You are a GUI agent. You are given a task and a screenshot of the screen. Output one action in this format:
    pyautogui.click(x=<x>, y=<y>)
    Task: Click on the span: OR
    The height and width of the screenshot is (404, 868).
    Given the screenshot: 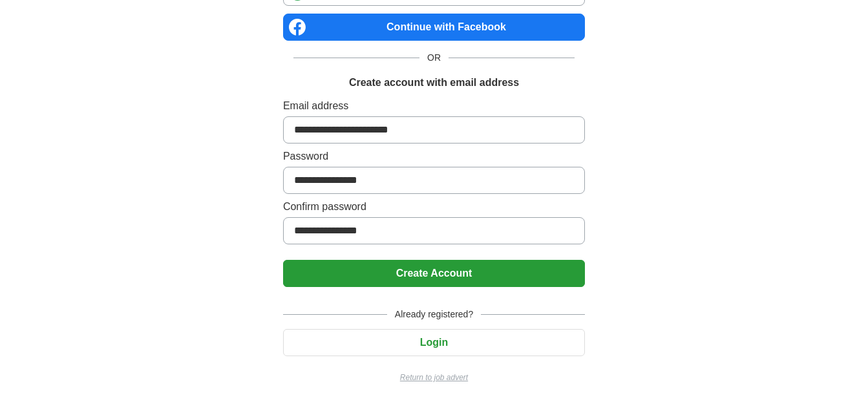 What is the action you would take?
    pyautogui.click(x=434, y=57)
    